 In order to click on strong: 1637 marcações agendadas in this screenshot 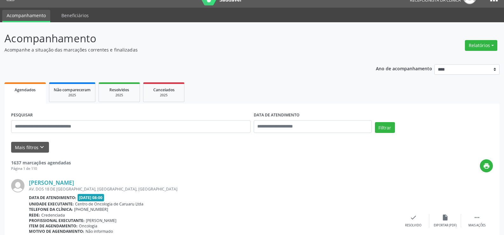, I will do `click(41, 163)`.